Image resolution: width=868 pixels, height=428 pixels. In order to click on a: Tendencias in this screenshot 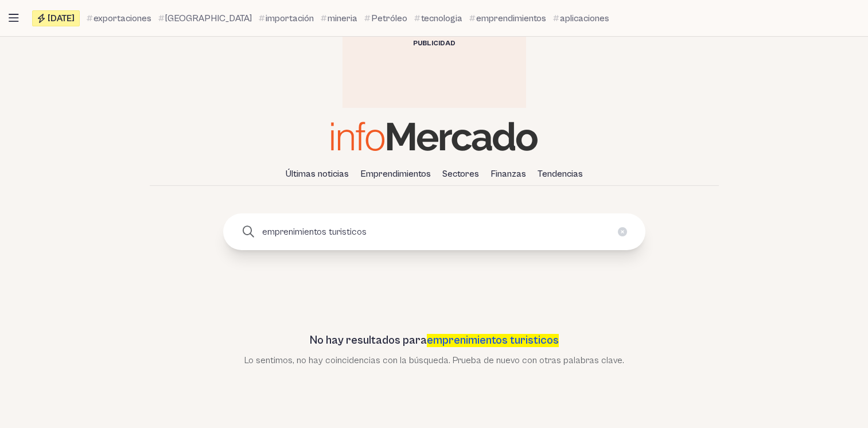, I will do `click(560, 173)`.